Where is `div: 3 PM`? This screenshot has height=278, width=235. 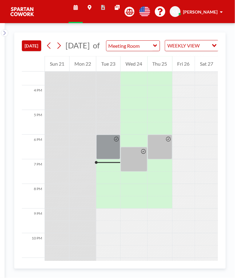
div: 3 PM is located at coordinates (33, 73).